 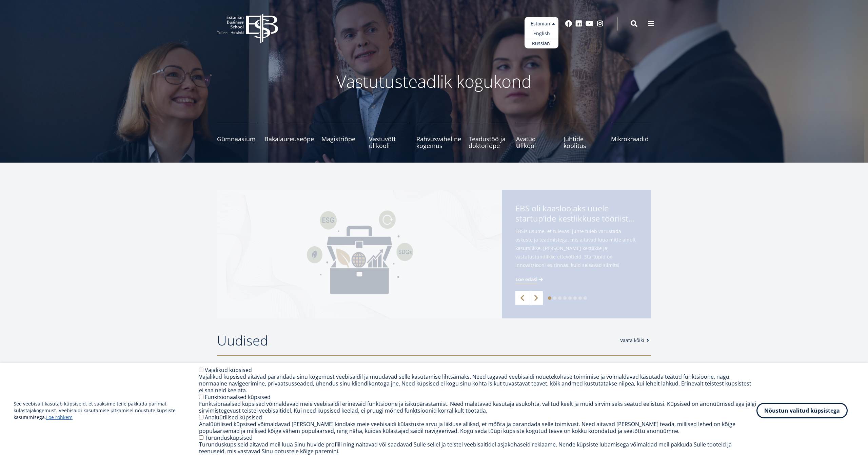 What do you see at coordinates (478, 384) in the screenshot?
I see `div: Vajalikud küpsised aitavad parandada sinu kogemust veebisaidil ja muudavad selle kasutamise lihts...` at bounding box center [478, 384].